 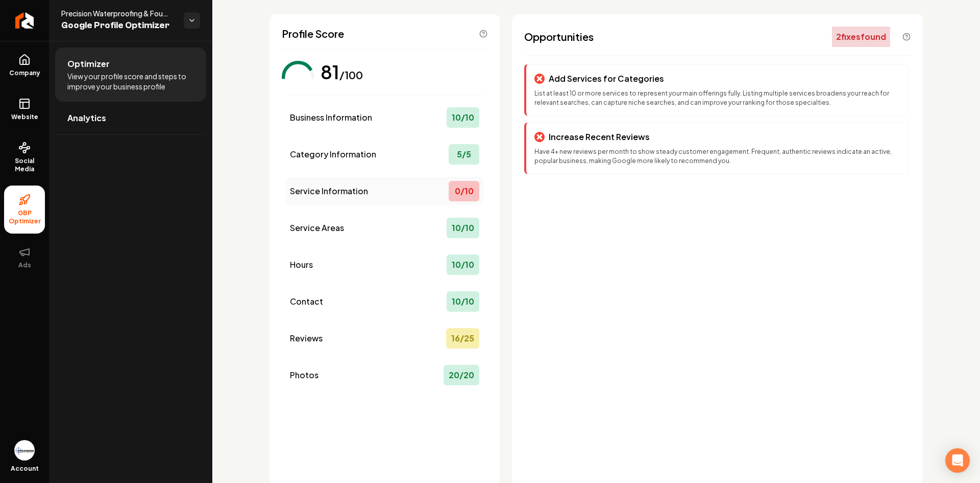 I want to click on span: GBP Optimizer, so click(x=24, y=217).